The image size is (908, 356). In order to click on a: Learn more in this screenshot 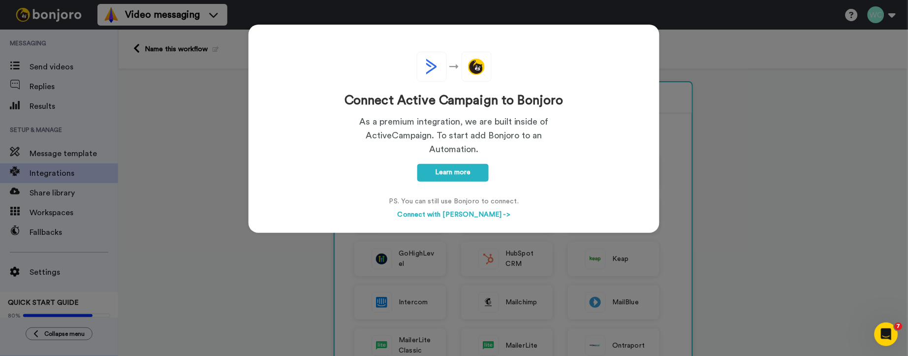, I will do `click(453, 173)`.